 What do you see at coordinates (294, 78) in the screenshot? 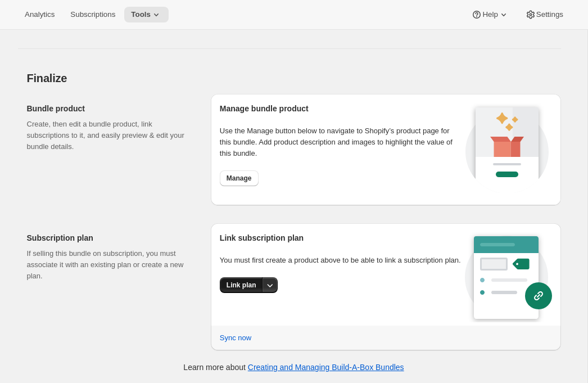
I see `h2: Finalize` at bounding box center [294, 78].